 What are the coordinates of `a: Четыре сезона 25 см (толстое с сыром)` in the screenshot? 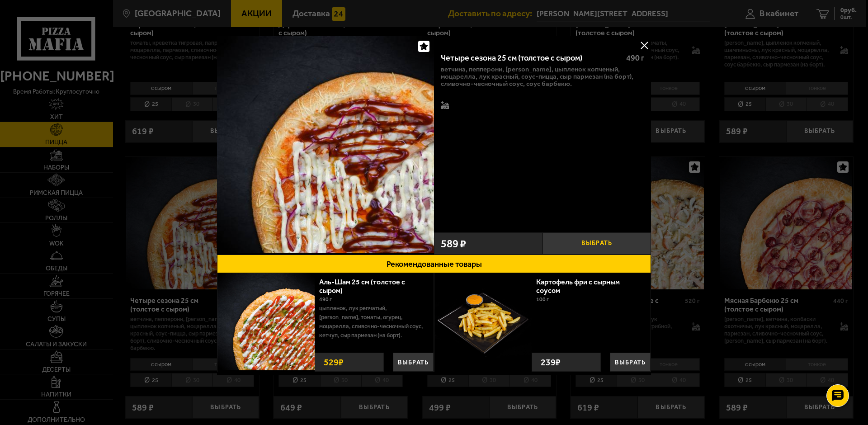 It's located at (325, 145).